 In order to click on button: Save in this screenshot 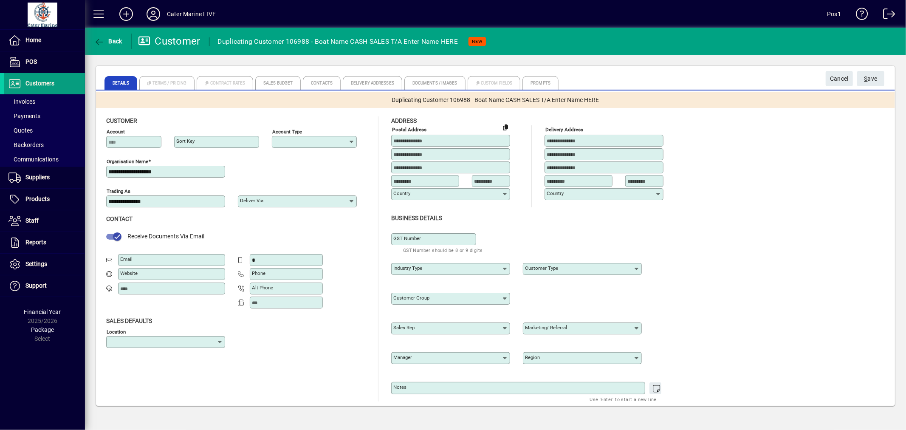, I will do `click(871, 79)`.